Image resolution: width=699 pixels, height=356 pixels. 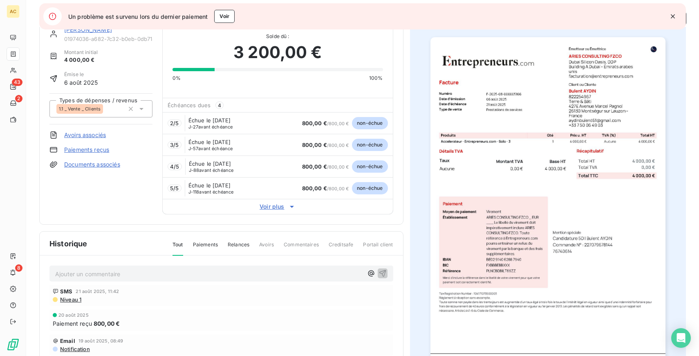 I want to click on span: 3 200,00 €, so click(x=278, y=52).